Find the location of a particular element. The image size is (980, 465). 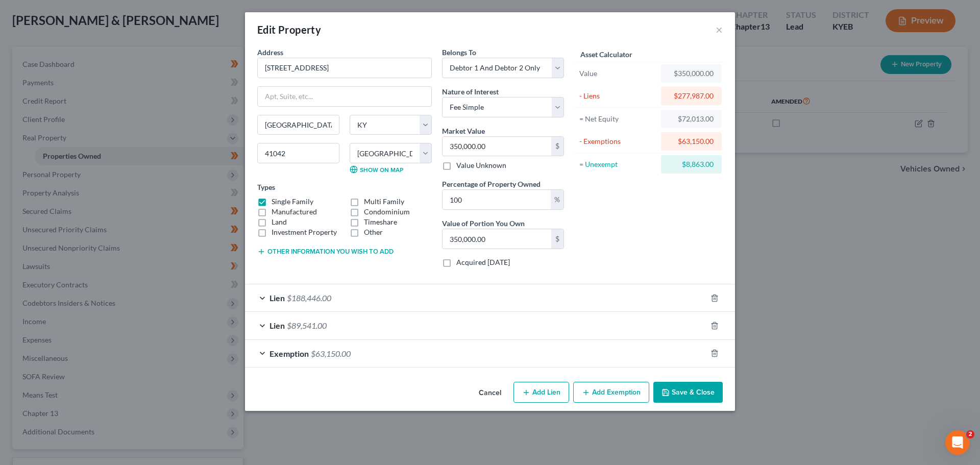

div: - Exemptions is located at coordinates (617, 141).